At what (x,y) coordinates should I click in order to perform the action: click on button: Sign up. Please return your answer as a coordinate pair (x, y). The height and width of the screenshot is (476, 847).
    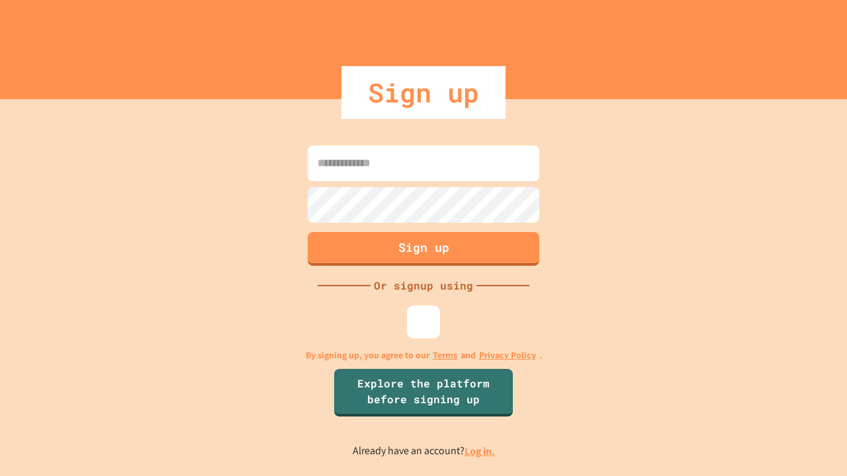
    Looking at the image, I should click on (423, 249).